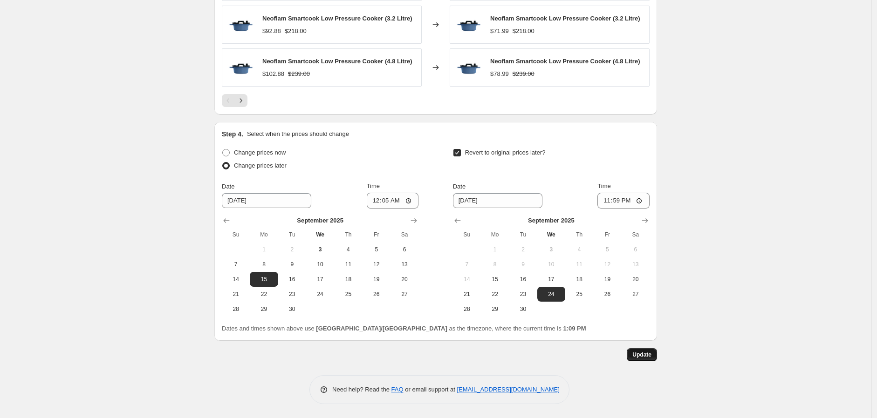  What do you see at coordinates (320, 280) in the screenshot?
I see `button: Wednesday September 17 2025` at bounding box center [320, 280].